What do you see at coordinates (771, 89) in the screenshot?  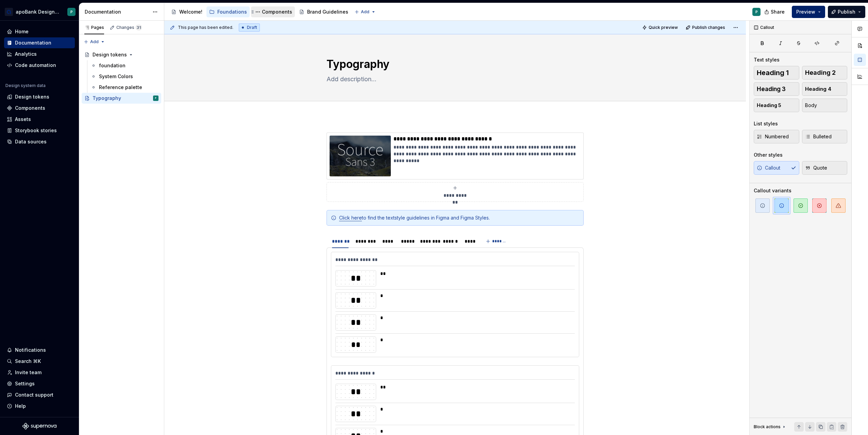 I see `span: Heading 3` at bounding box center [771, 89].